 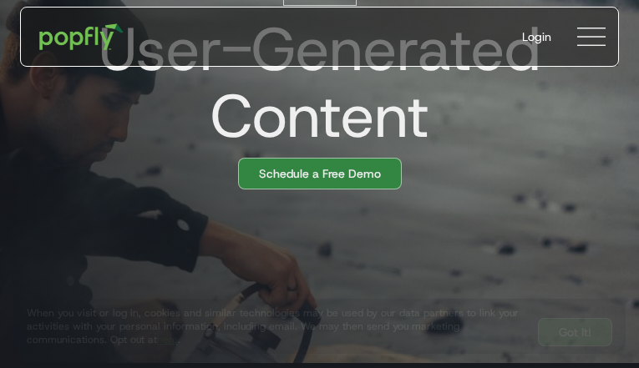 What do you see at coordinates (320, 174) in the screenshot?
I see `a: Schedule a Free Demo` at bounding box center [320, 174].